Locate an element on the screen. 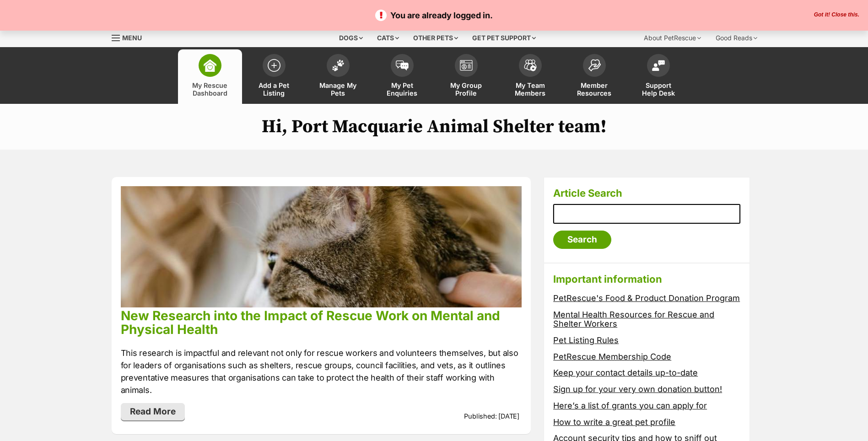  div: Cats is located at coordinates (388, 38).